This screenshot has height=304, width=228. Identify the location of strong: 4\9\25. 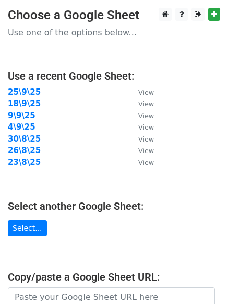
(21, 127).